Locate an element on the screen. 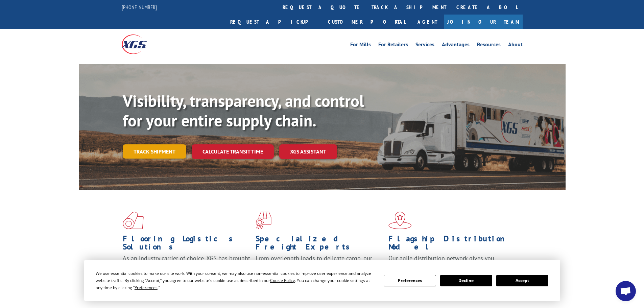  div: Cookie Consent Prompt is located at coordinates (322, 280).